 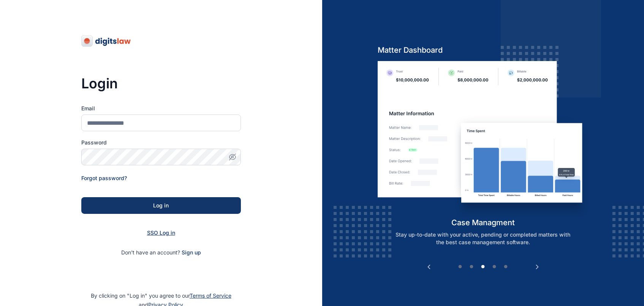 What do you see at coordinates (161, 143) in the screenshot?
I see `label: Password` at bounding box center [161, 143].